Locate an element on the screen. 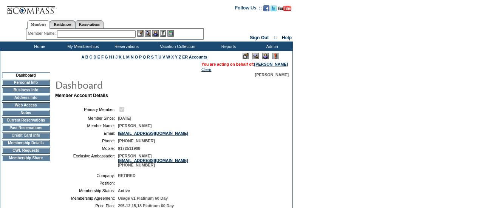 This screenshot has width=478, height=208. a: R is located at coordinates (149, 57).